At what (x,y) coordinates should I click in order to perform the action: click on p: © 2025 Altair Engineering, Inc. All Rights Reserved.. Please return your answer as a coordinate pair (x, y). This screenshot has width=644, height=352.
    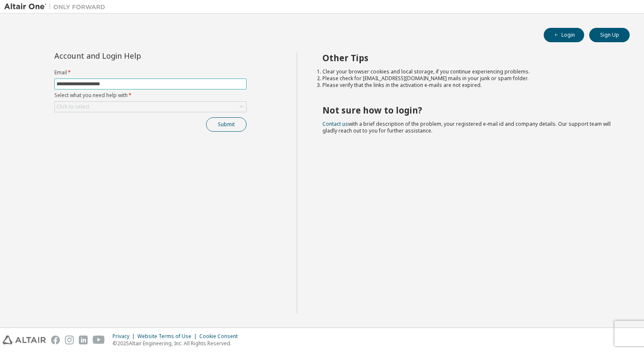
    Looking at the image, I should click on (177, 343).